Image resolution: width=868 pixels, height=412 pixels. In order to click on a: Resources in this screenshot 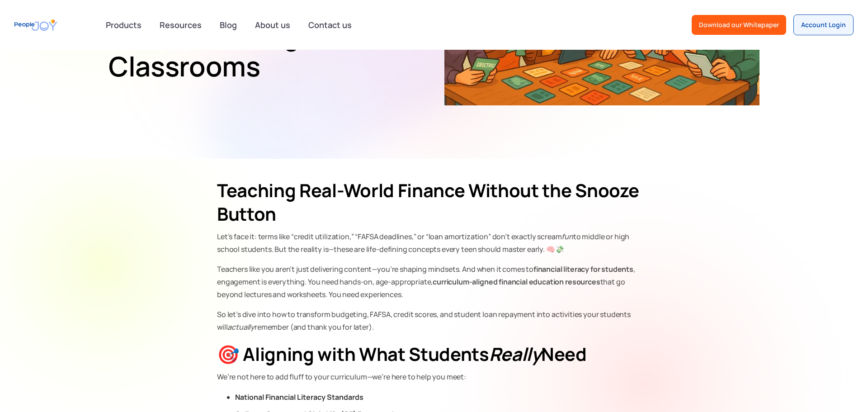, I will do `click(180, 25)`.